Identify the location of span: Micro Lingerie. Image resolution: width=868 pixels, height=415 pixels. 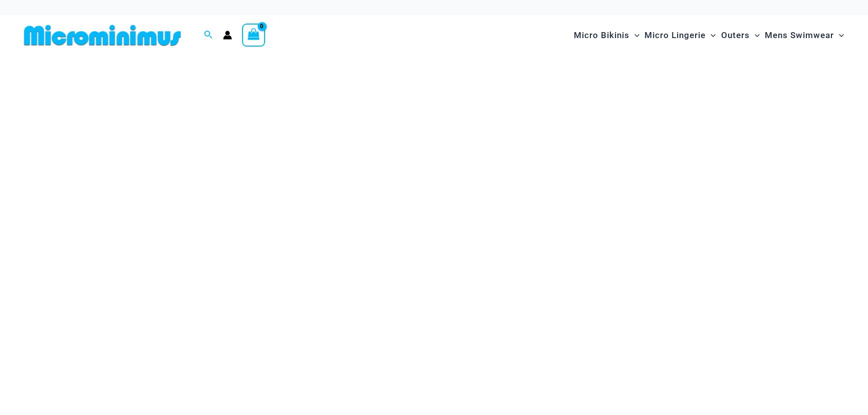
(675, 35).